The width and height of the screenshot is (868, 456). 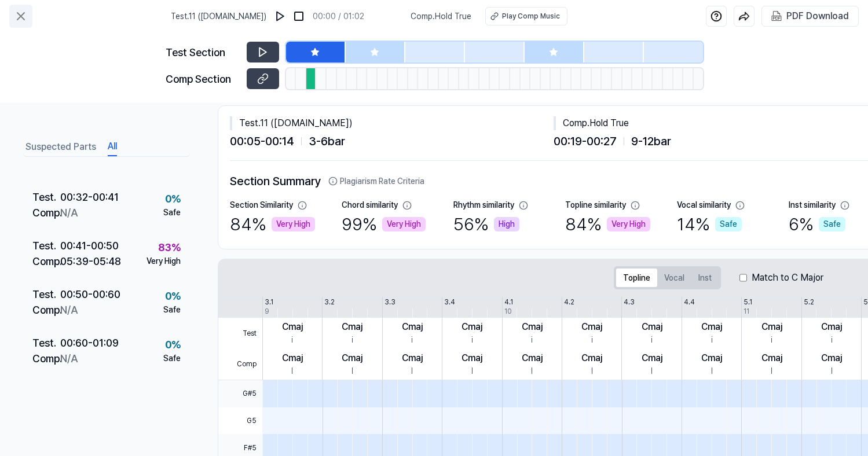 What do you see at coordinates (809, 302) in the screenshot?
I see `div: 5.2` at bounding box center [809, 302].